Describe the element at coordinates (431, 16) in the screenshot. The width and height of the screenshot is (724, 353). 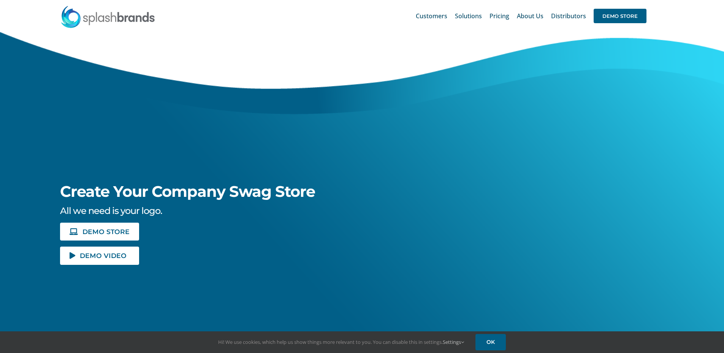
I see `span: Customers` at that location.